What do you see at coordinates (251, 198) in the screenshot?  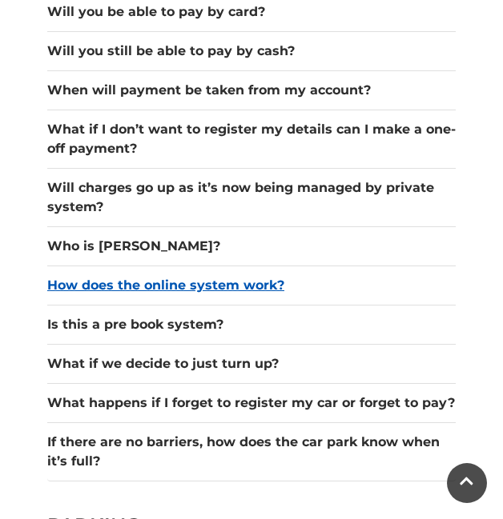 I see `button: Will charges go up as it’s now being managed by private system?` at bounding box center [251, 198].